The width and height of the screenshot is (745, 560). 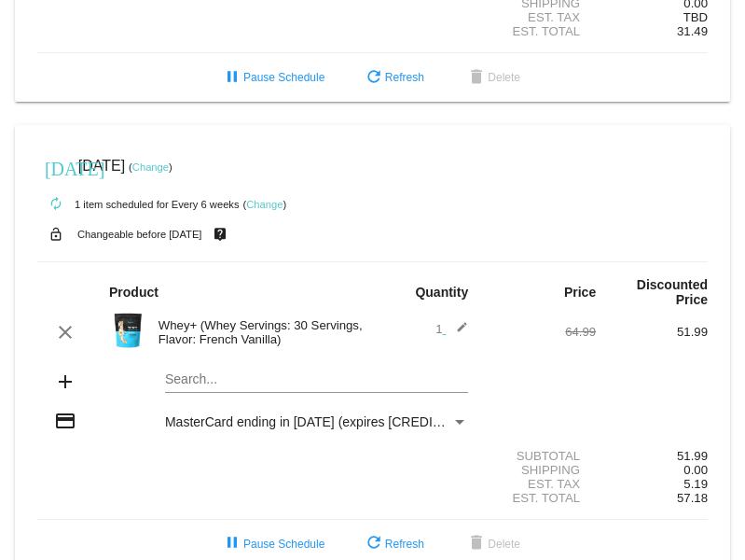 What do you see at coordinates (457, 332) in the screenshot?
I see `mat-icon: edit` at bounding box center [457, 332].